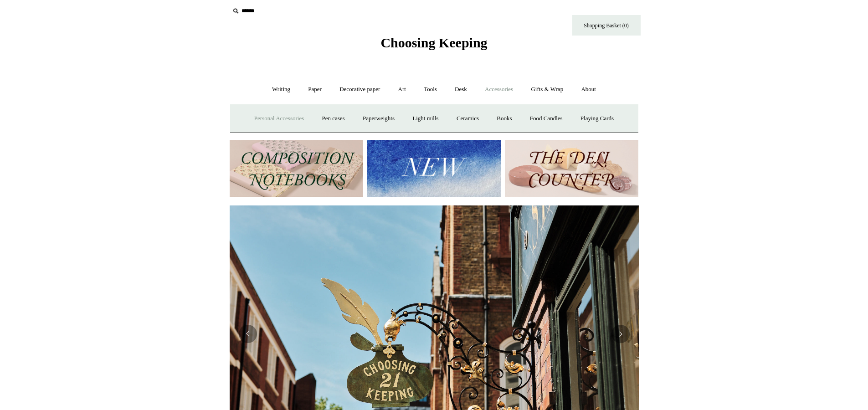  Describe the element at coordinates (333, 119) in the screenshot. I see `a: Pen cases` at that location.